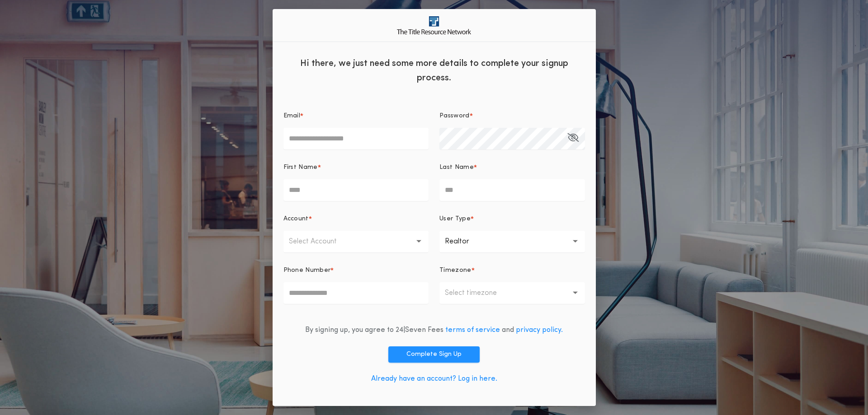 This screenshot has height=415, width=868. I want to click on p: Select Account, so click(320, 242).